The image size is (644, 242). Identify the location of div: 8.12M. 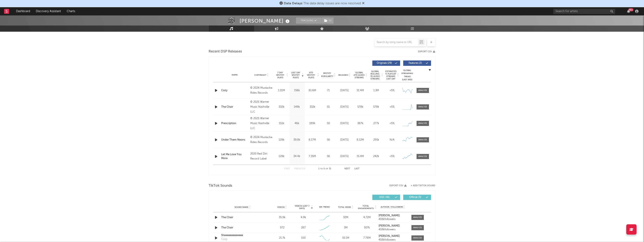
(360, 140).